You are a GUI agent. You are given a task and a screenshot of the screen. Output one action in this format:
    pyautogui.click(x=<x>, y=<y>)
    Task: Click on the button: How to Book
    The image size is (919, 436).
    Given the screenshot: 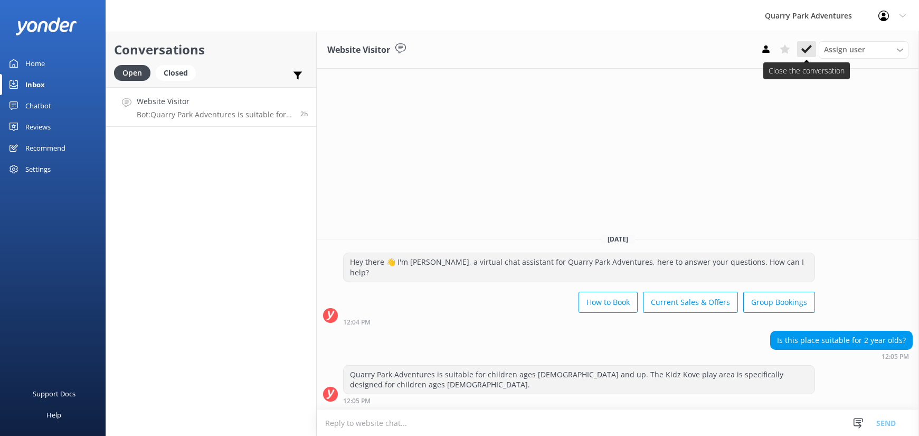 What is the action you would take?
    pyautogui.click(x=608, y=302)
    